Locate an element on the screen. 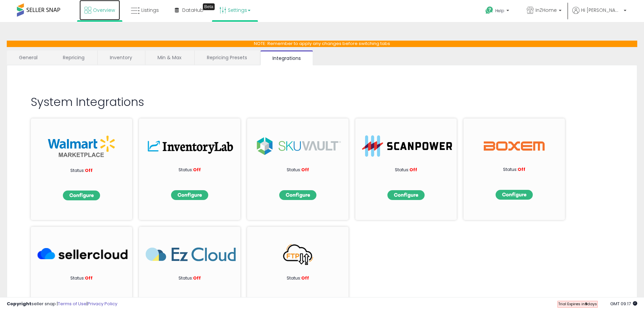 The width and height of the screenshot is (644, 311). a: Inventory is located at coordinates (121, 58).